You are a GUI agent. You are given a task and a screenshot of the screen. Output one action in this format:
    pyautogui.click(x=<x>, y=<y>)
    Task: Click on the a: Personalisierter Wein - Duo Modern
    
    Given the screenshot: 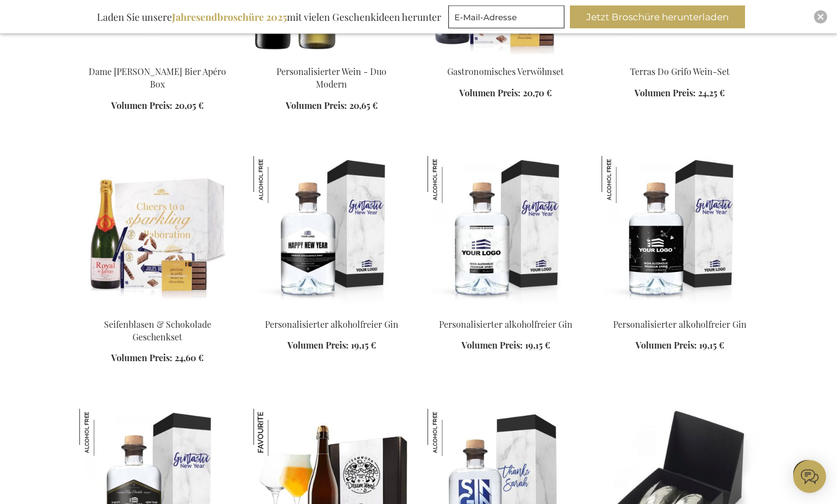 What is the action you would take?
    pyautogui.click(x=331, y=78)
    